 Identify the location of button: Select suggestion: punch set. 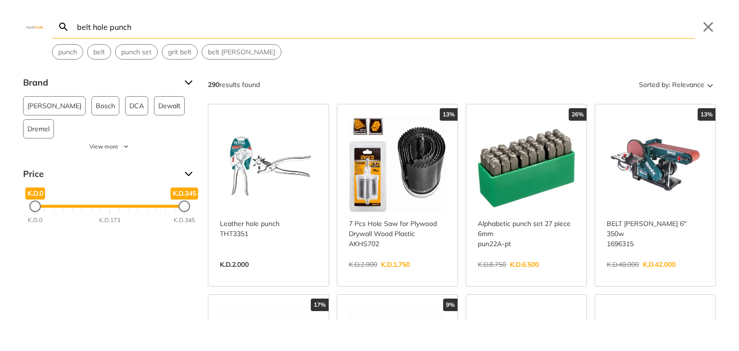
(136, 52).